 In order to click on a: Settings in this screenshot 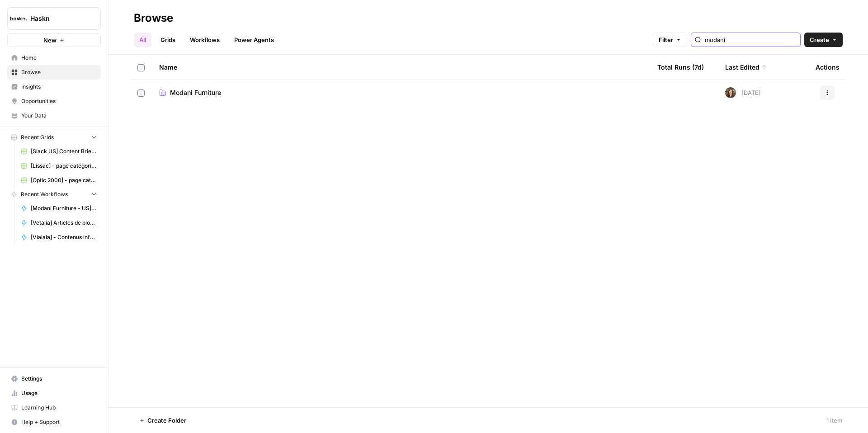, I will do `click(54, 379)`.